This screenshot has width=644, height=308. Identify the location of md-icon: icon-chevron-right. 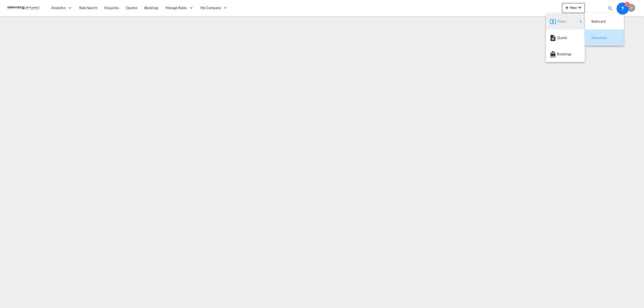
(581, 22).